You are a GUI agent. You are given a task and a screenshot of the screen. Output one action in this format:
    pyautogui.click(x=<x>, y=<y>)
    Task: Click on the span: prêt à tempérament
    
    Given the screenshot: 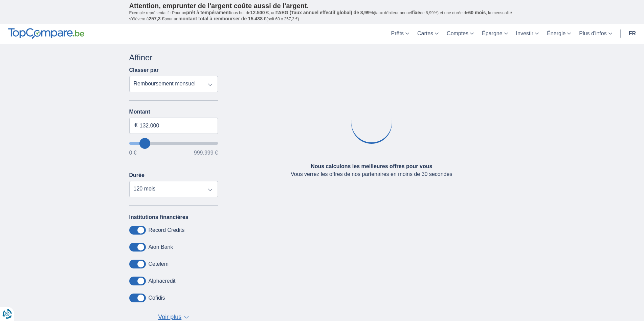 What is the action you would take?
    pyautogui.click(x=208, y=13)
    